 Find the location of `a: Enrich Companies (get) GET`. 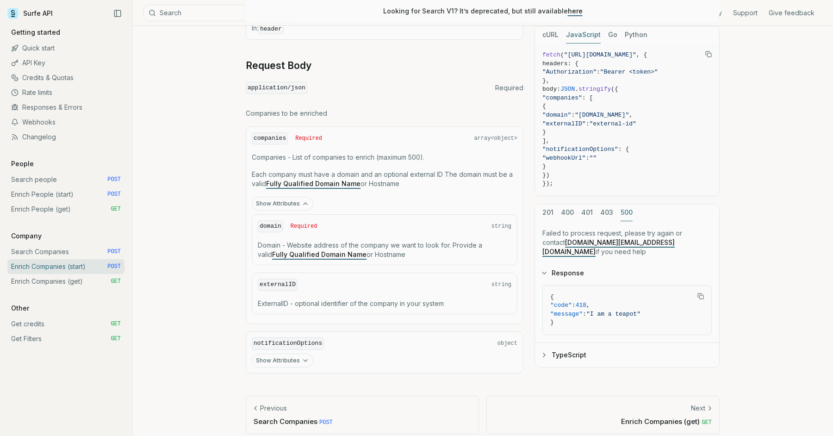

a: Enrich Companies (get) GET is located at coordinates (66, 281).